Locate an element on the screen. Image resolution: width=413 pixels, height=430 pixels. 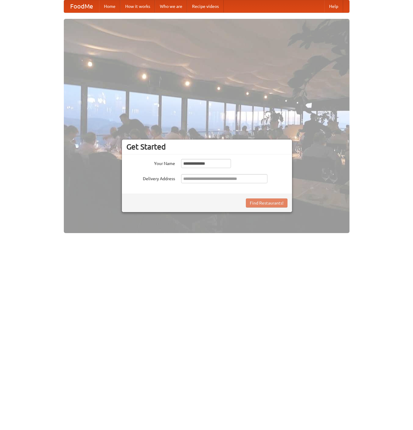
label: Your Name is located at coordinates (151, 163).